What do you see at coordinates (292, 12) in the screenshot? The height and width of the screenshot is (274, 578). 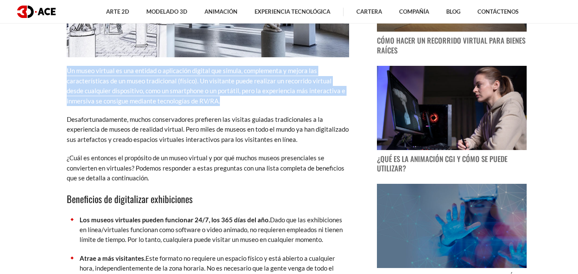 I see `font: Experiencia tecnológica` at bounding box center [292, 12].